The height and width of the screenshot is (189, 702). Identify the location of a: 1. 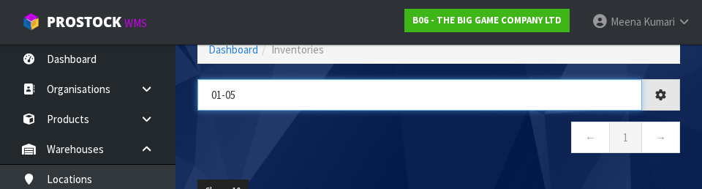
(625, 137).